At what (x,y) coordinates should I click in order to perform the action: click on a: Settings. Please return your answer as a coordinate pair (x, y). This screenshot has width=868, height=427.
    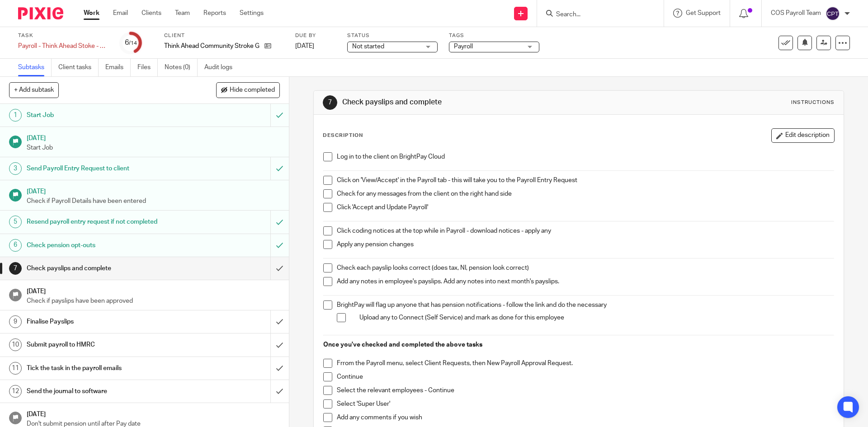
    Looking at the image, I should click on (251, 13).